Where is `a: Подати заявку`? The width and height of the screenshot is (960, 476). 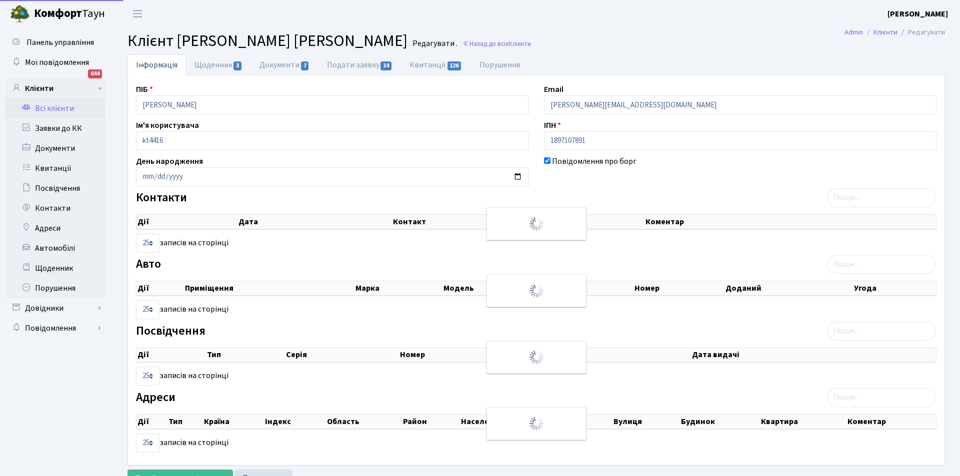 a: Подати заявку is located at coordinates (359, 65).